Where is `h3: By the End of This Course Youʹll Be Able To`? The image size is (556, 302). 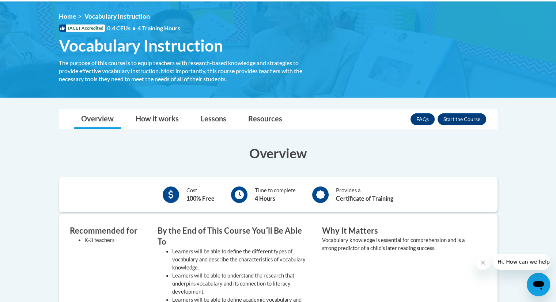
h3: By the End of This Course Youʹll Be Able To is located at coordinates (234, 237).